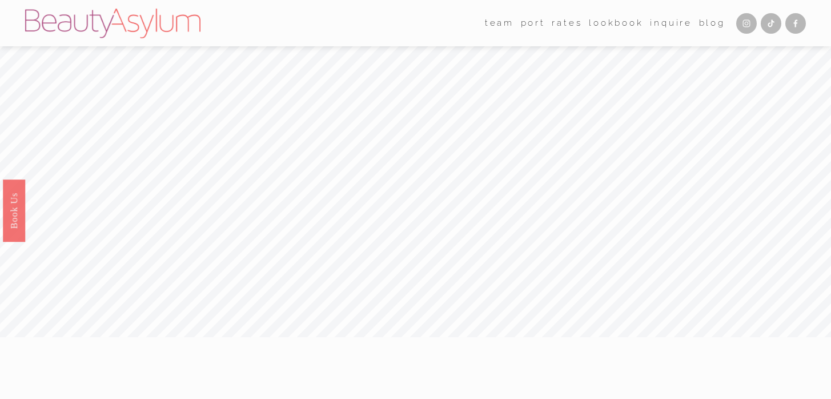  I want to click on a: TikTok, so click(771, 23).